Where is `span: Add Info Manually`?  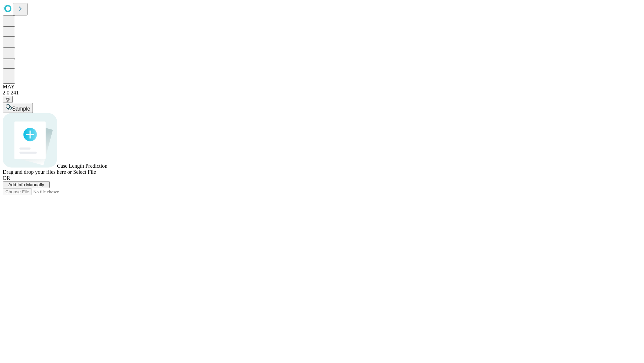
span: Add Info Manually is located at coordinates (26, 185).